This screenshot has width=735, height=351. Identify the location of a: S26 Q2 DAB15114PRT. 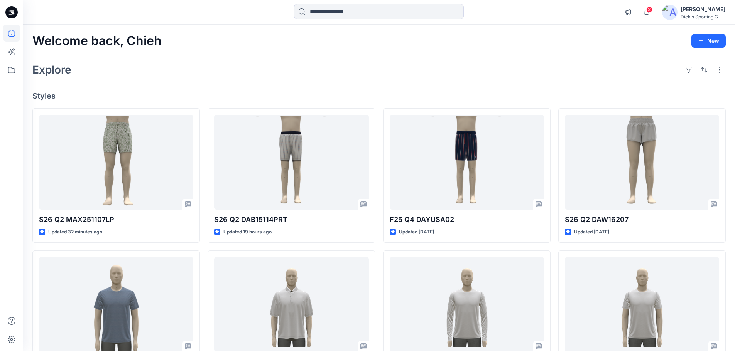
(291, 162).